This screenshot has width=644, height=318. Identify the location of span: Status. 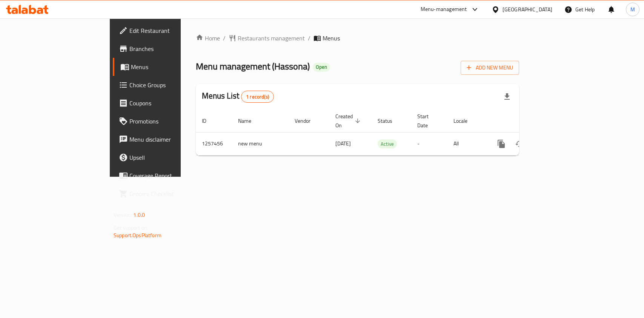
(390, 121).